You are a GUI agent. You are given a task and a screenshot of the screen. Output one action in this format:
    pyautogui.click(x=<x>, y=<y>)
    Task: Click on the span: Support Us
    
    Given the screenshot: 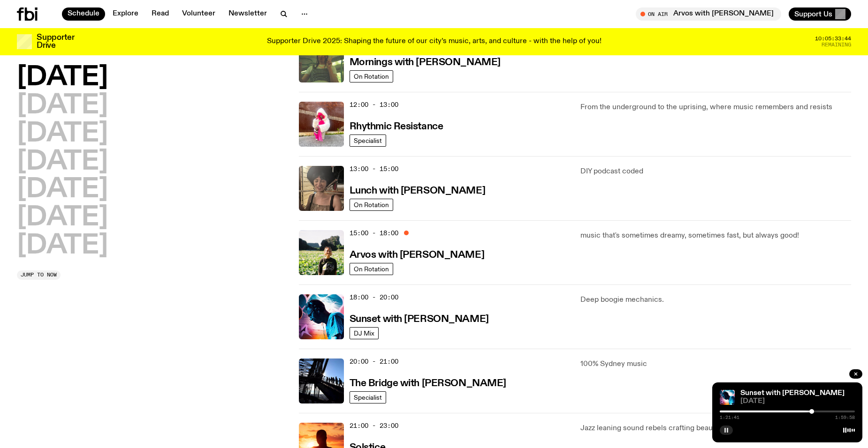 What is the action you would take?
    pyautogui.click(x=813, y=14)
    